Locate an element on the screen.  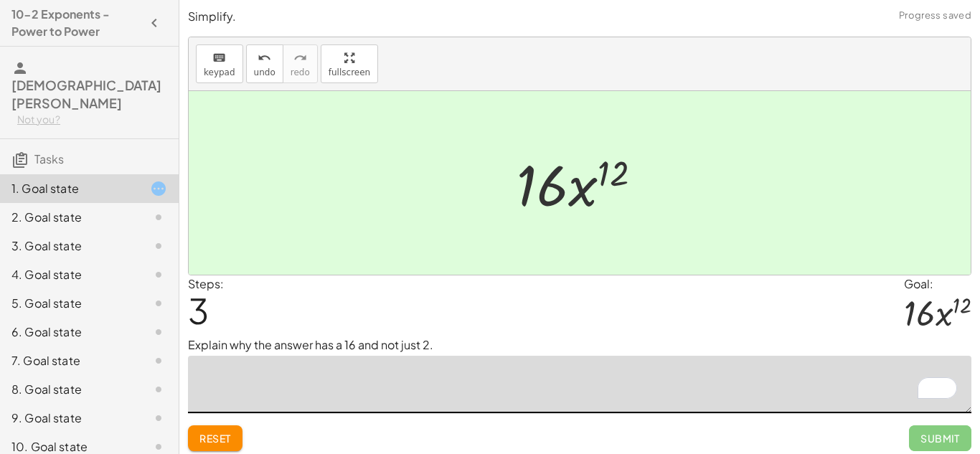
span: Reset is located at coordinates (216, 439).